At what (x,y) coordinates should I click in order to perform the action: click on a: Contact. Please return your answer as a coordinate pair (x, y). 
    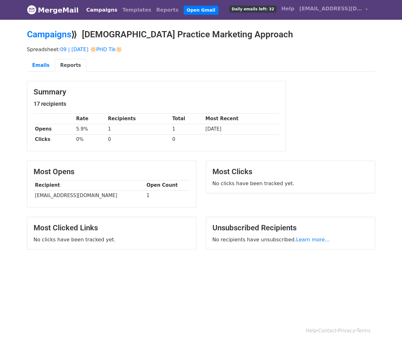
    Looking at the image, I should click on (327, 331).